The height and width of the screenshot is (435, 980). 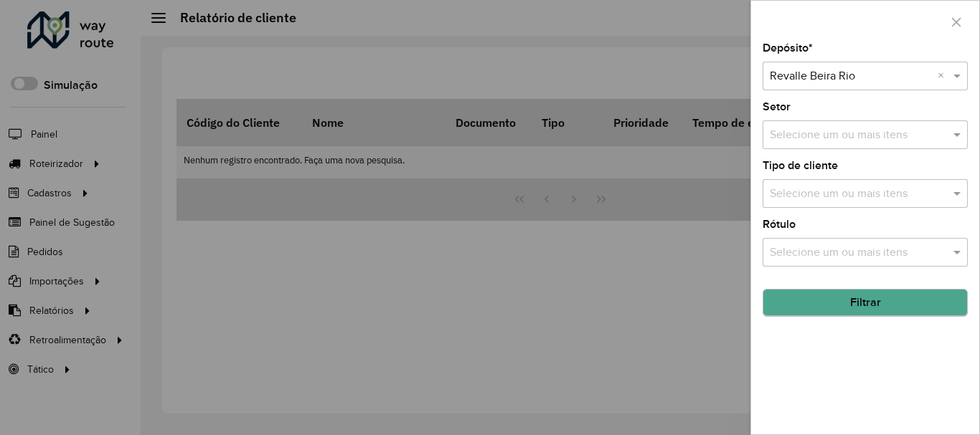 What do you see at coordinates (866, 303) in the screenshot?
I see `button: Filtrar` at bounding box center [866, 303].